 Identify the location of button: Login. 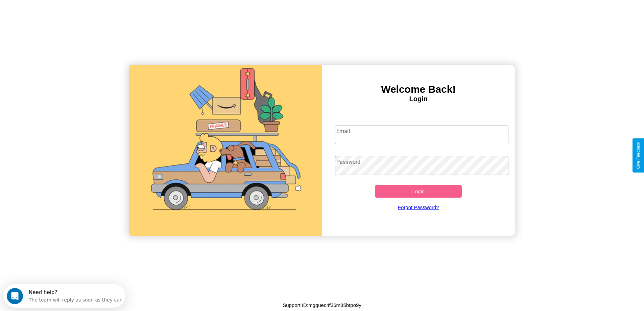
(418, 191).